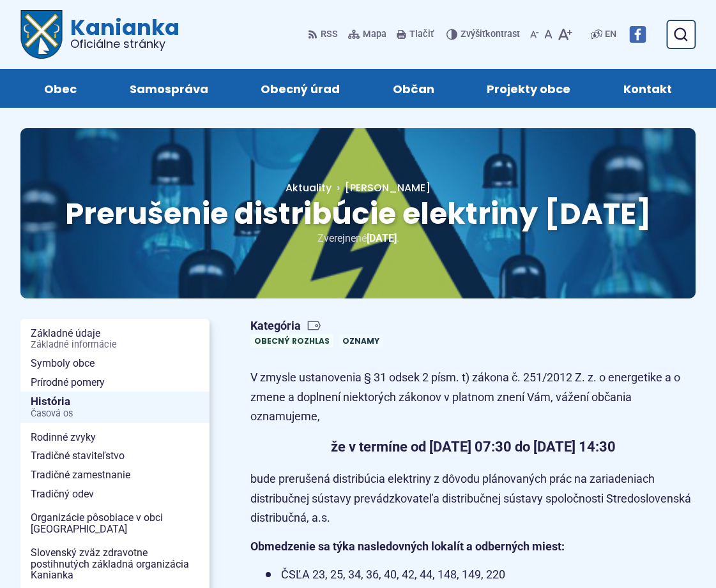 This screenshot has width=716, height=588. I want to click on p: bude prerušená distribúcia elektriny z dôvodu plánovaných prác na zariadeniach distribučnej sústa..., so click(473, 499).